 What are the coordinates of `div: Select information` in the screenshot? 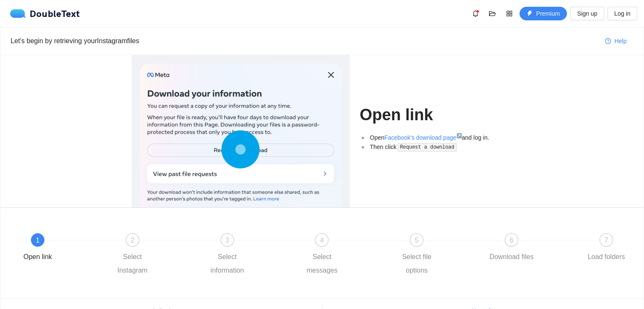 It's located at (227, 264).